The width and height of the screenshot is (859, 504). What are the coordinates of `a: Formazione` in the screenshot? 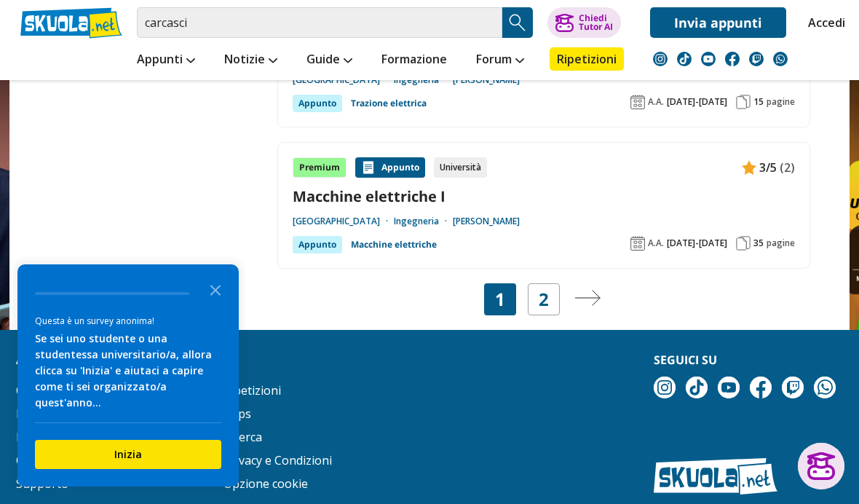 It's located at (415, 60).